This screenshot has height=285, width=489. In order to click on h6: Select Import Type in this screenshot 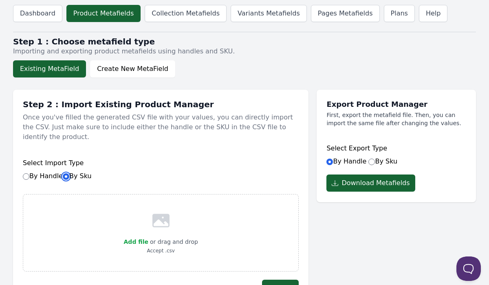, I will do `click(161, 163)`.